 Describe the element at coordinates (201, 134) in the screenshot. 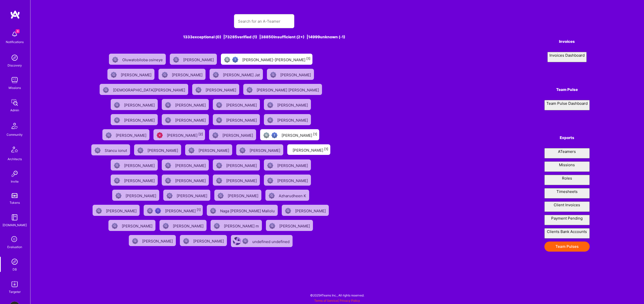

I see `sup: [2]` at that location.